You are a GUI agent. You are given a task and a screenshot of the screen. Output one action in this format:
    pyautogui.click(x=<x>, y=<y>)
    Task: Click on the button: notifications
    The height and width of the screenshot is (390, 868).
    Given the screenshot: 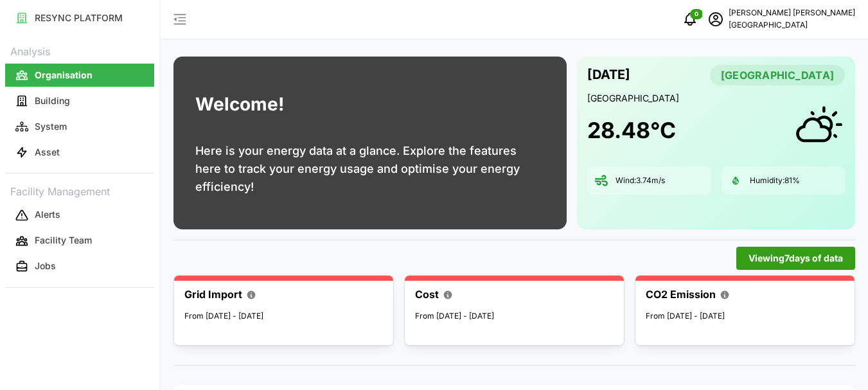 What is the action you would take?
    pyautogui.click(x=690, y=20)
    